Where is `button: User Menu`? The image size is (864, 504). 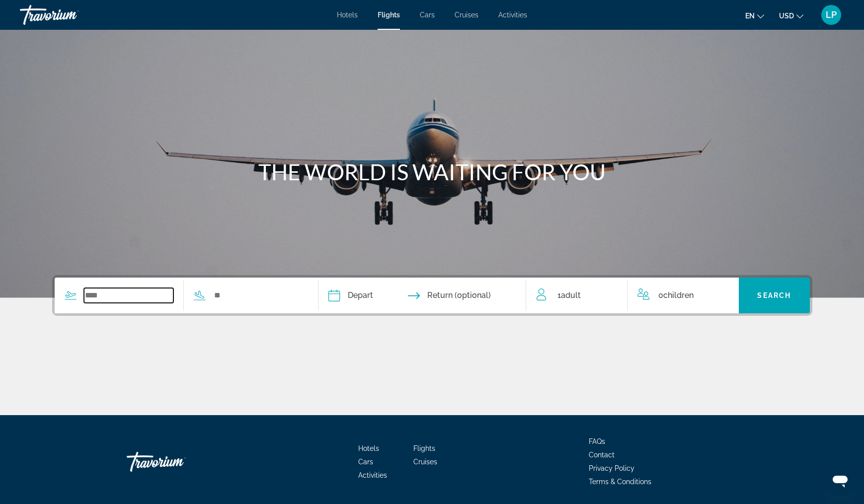 button: User Menu is located at coordinates (831, 15).